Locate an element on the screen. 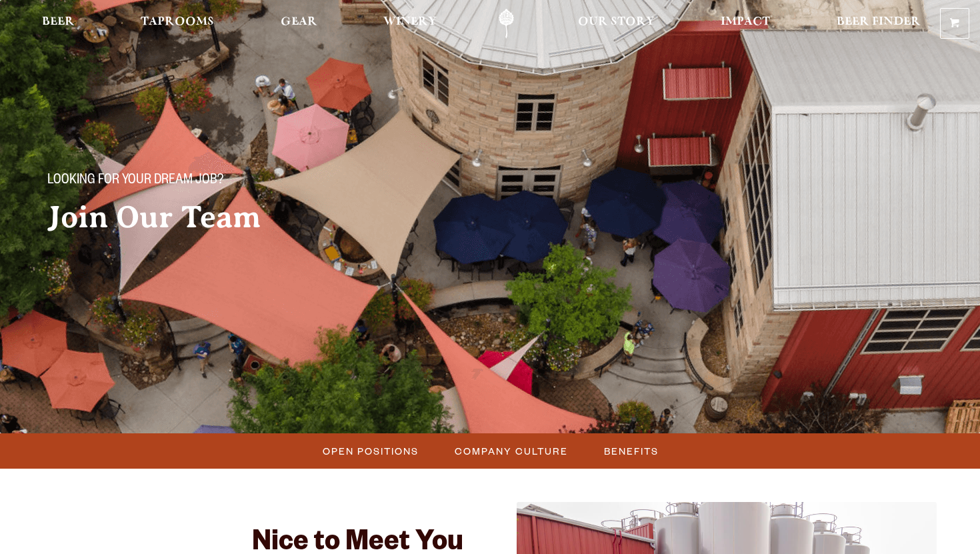 The height and width of the screenshot is (554, 980). span: Open Positions is located at coordinates (371, 451).